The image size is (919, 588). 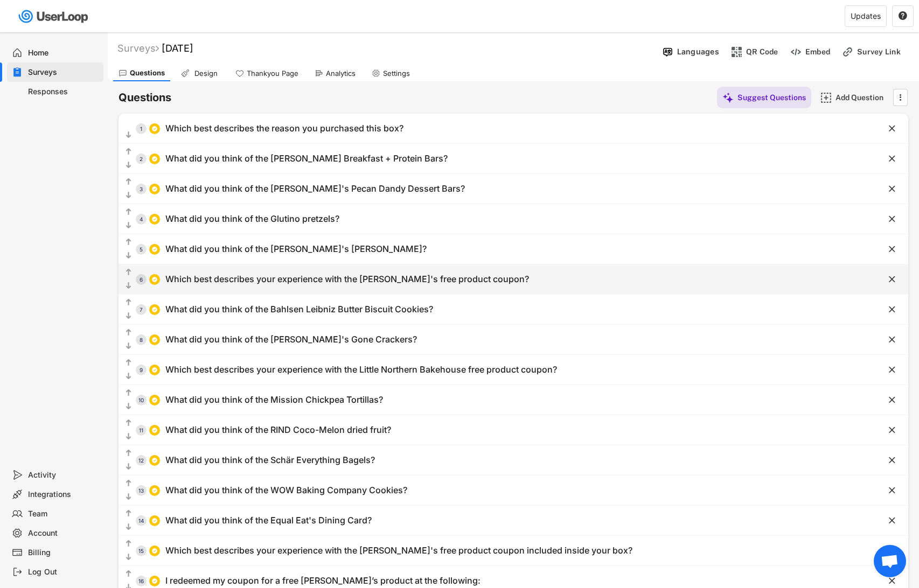 I want to click on div: What did you think of the Equal Eat's Dining Card?, so click(x=269, y=520).